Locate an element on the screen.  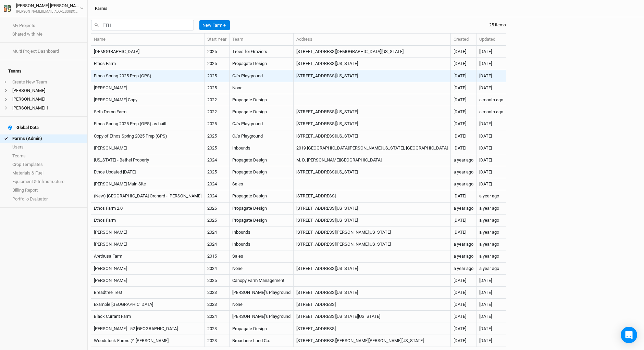
span: Aug 22, 2024 4:54 PM is located at coordinates (489, 220).